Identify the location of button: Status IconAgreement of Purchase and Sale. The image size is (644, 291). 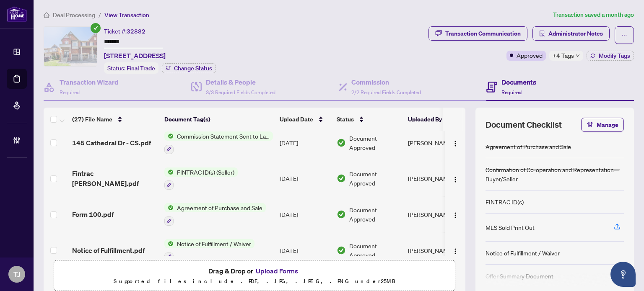
(215, 214).